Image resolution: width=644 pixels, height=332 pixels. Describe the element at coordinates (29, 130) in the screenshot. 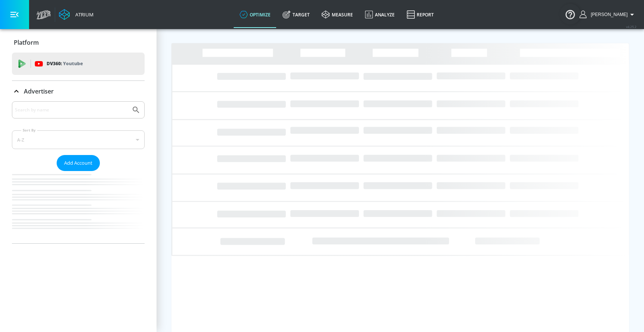

I see `label: Sort By` at that location.